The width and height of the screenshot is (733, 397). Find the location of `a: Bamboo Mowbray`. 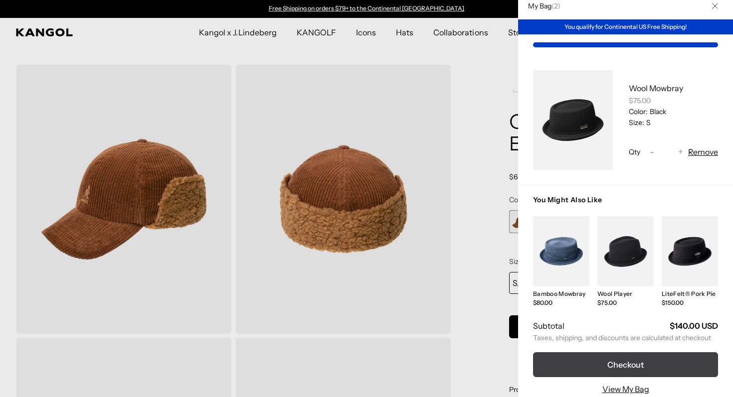

a: Bamboo Mowbray is located at coordinates (559, 294).